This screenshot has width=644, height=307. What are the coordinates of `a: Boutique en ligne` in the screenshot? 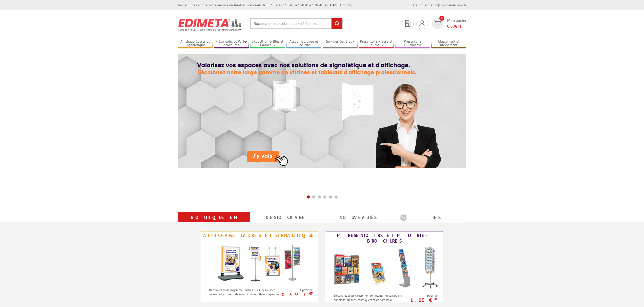 It's located at (214, 222).